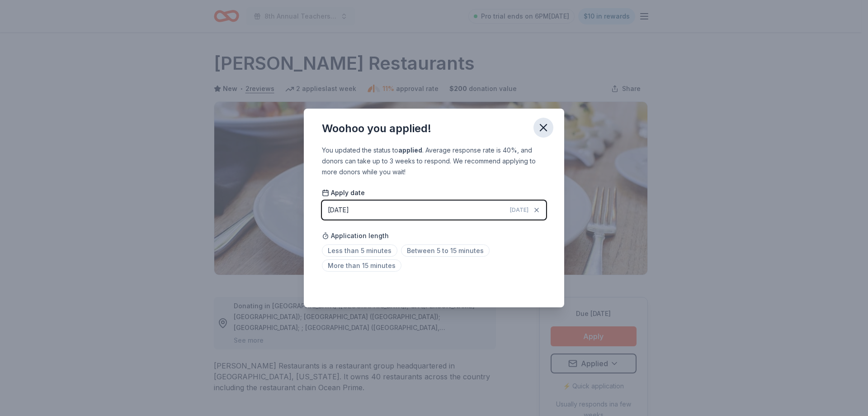 The width and height of the screenshot is (868, 416). What do you see at coordinates (410, 150) in the screenshot?
I see `b: applied` at bounding box center [410, 150].